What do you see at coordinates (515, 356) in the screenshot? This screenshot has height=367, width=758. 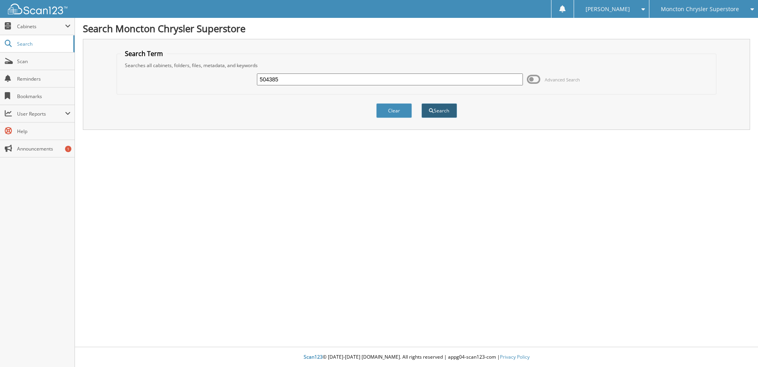 I see `a: Privacy Policy` at bounding box center [515, 356].